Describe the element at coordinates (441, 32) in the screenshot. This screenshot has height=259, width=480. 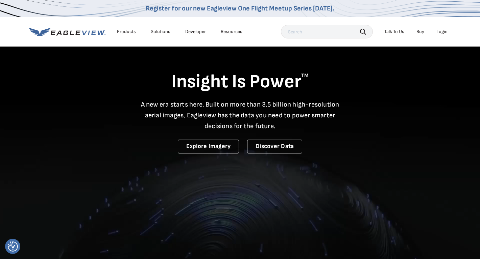
I see `div: Login` at that location.